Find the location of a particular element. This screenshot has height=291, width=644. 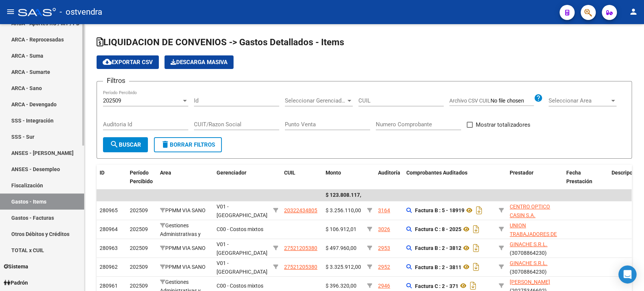

datatable-header-cell: Período Percibido is located at coordinates (142, 177).